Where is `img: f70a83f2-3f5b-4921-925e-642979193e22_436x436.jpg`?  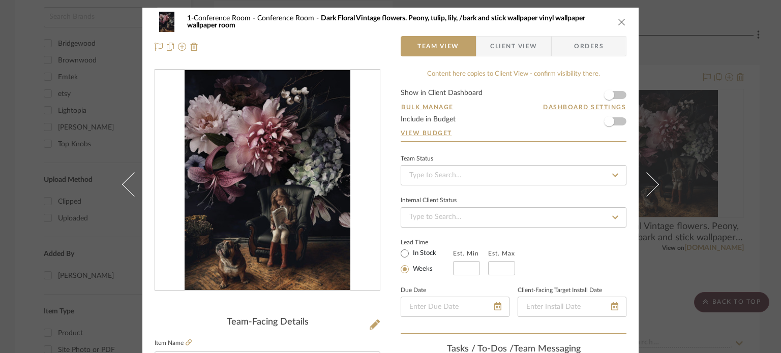 img: f70a83f2-3f5b-4921-925e-642979193e22_436x436.jpg is located at coordinates (267, 181).